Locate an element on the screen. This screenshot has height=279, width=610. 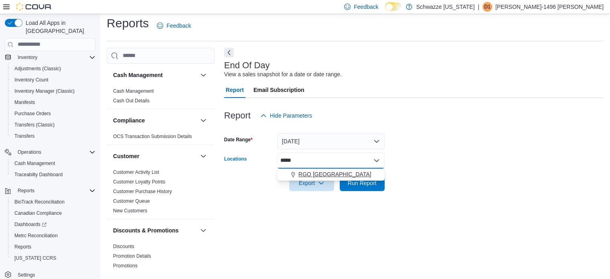
a: Customer Loyalty Points is located at coordinates (139, 182).